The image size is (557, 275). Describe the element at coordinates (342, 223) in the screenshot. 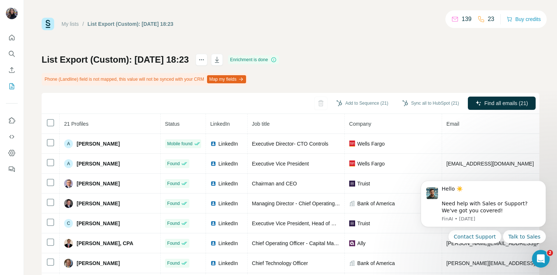

I see `span: Executive Vice President, Head of Wholesale Banking Enablement & Execution` at that location.